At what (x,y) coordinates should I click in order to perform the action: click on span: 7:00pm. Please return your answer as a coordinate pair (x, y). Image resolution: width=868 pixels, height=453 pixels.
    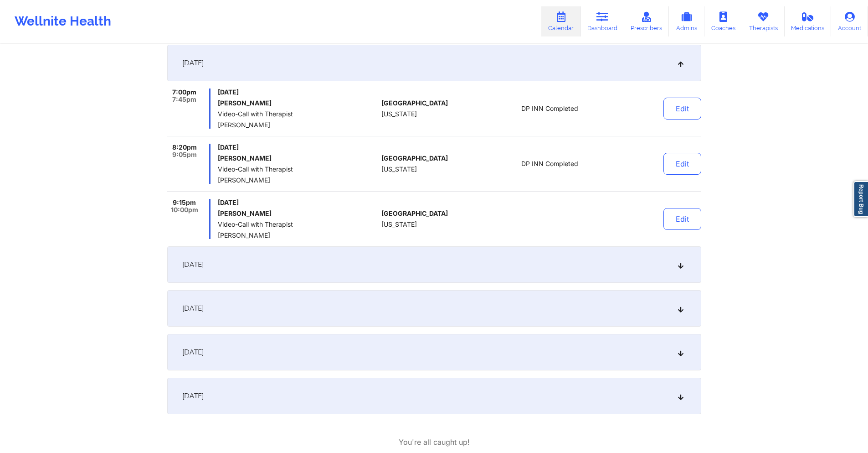
    Looking at the image, I should click on (184, 93).